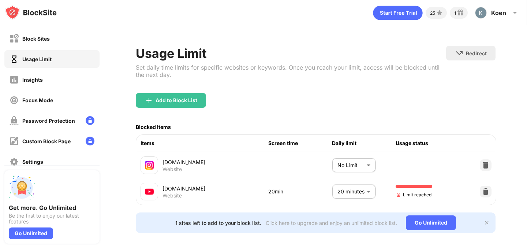 The width and height of the screenshot is (527, 248). I want to click on div: Settings, so click(33, 161).